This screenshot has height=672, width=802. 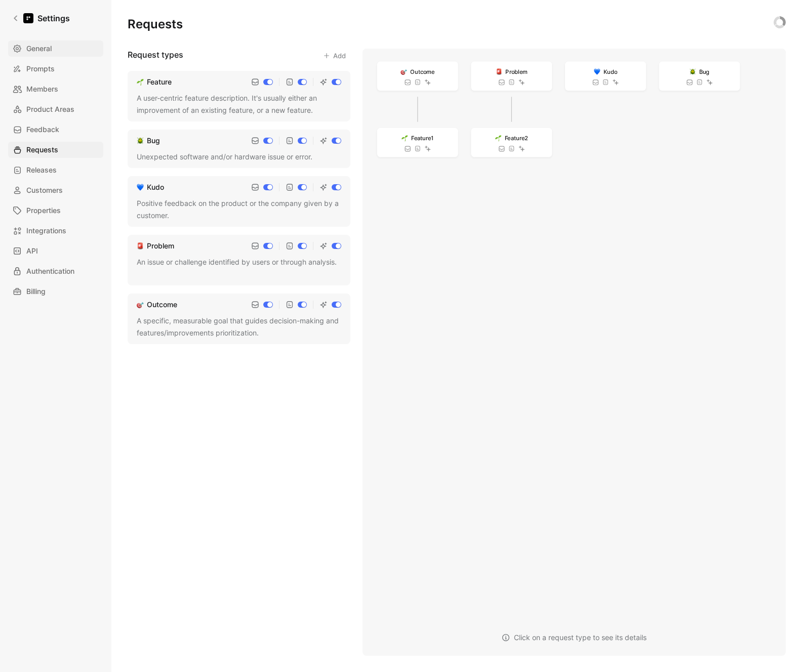 What do you see at coordinates (574, 637) in the screenshot?
I see `div: Click on a request type to see its details` at bounding box center [574, 637].